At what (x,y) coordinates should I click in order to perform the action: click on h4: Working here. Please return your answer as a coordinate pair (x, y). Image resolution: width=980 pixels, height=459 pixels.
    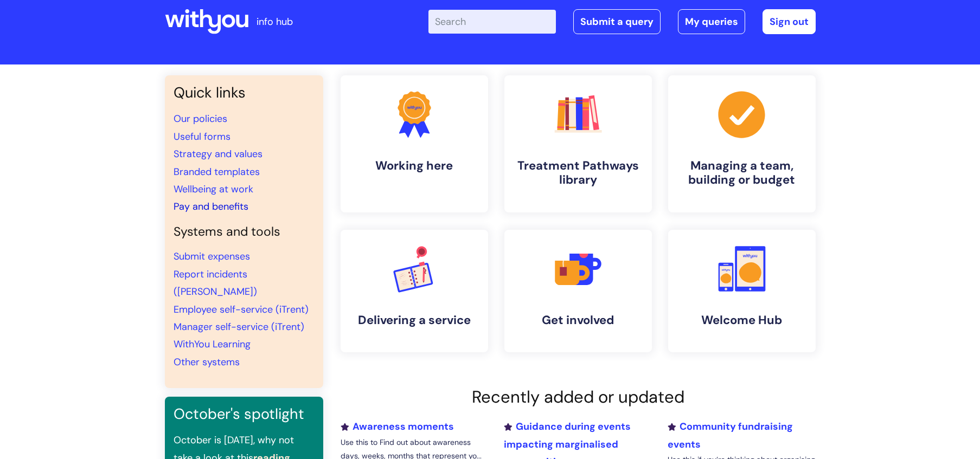
    Looking at the image, I should click on (415, 166).